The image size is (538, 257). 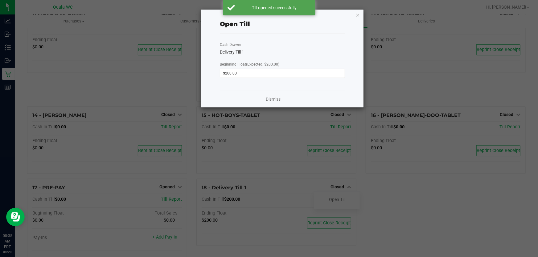 I want to click on div: Open Till, so click(x=235, y=24).